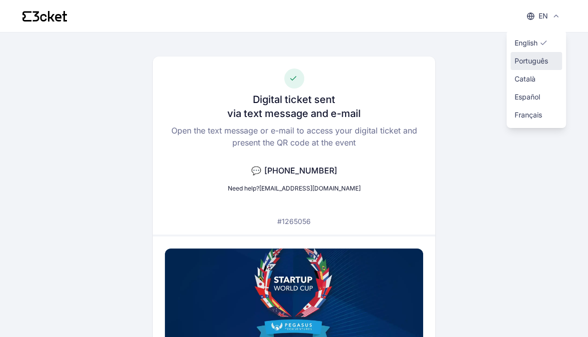  What do you see at coordinates (526, 43) in the screenshot?
I see `span: English` at bounding box center [526, 43].